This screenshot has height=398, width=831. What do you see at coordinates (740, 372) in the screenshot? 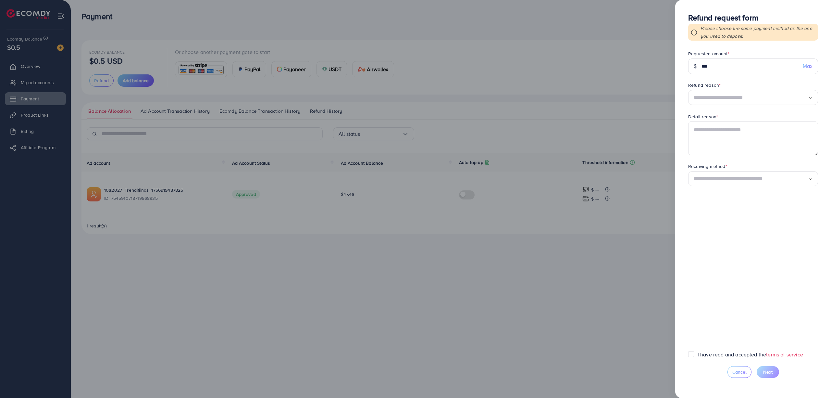
I see `button: Cancel` at bounding box center [740, 372].